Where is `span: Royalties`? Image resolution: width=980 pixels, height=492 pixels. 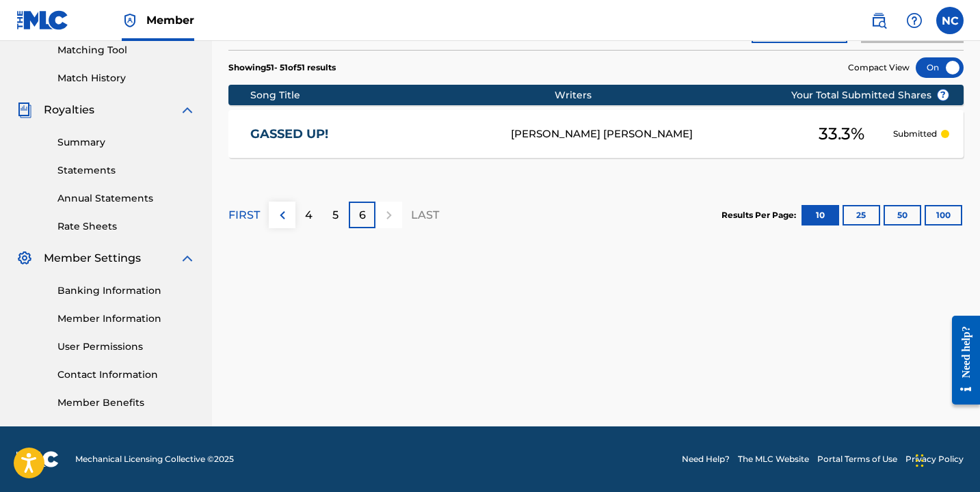 span: Royalties is located at coordinates (69, 110).